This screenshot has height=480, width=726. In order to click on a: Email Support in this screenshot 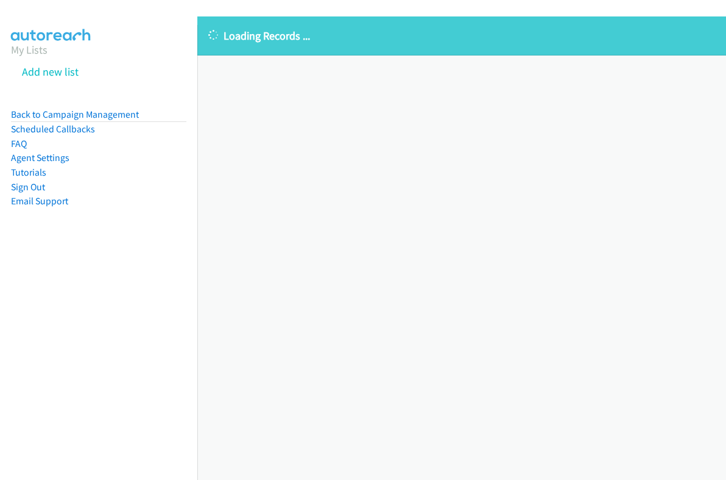, I will do `click(40, 201)`.